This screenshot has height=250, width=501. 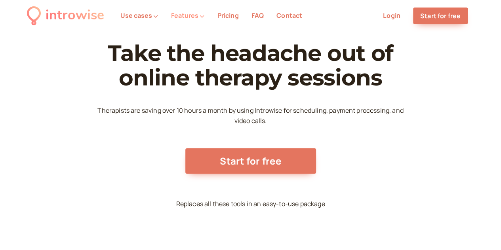 What do you see at coordinates (258, 15) in the screenshot?
I see `a: FAQ` at bounding box center [258, 15].